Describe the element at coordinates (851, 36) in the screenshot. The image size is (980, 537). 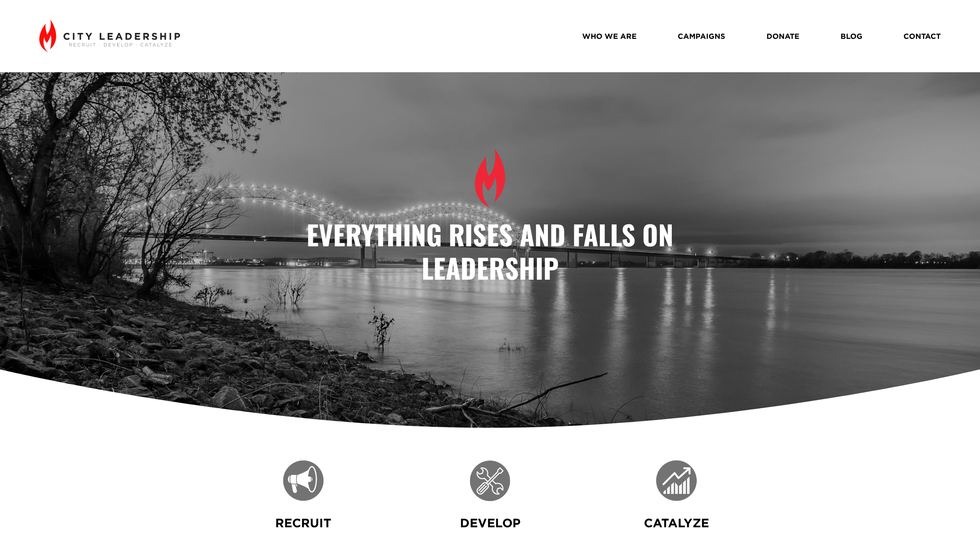
I see `a: BLOG` at that location.